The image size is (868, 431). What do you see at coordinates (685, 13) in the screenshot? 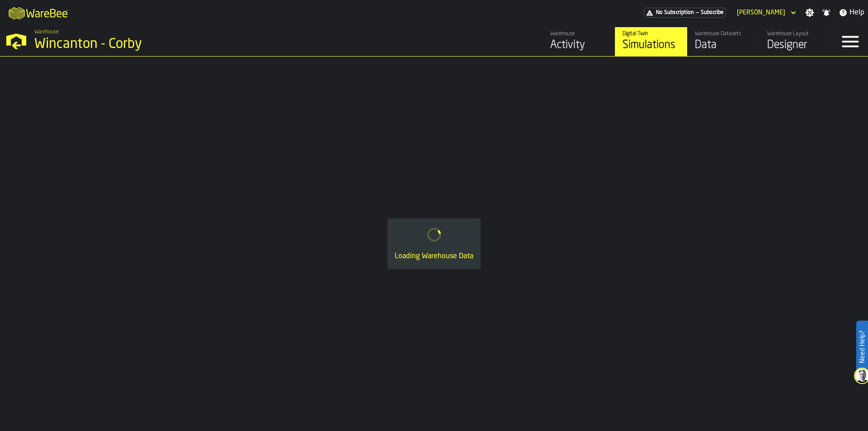
I see `div: Menu Subscription` at bounding box center [685, 13].